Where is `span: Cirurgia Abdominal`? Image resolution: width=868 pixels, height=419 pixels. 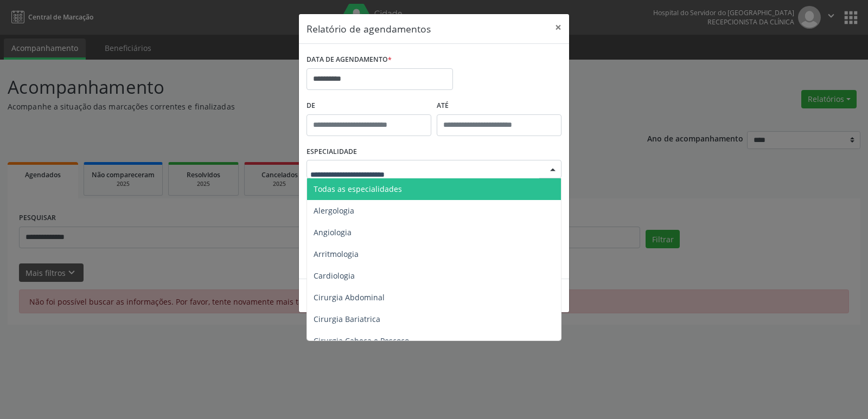 span: Cirurgia Abdominal is located at coordinates (349, 297).